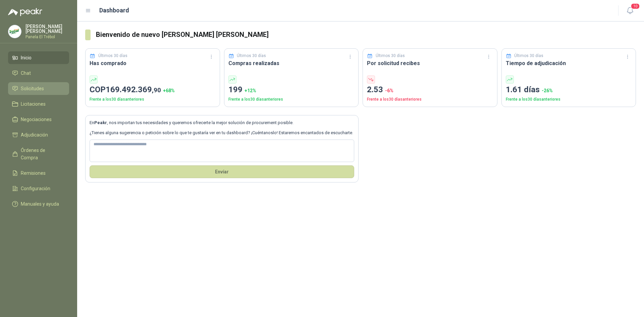  What do you see at coordinates (569, 63) in the screenshot?
I see `h3: Tiempo de adjudicación` at bounding box center [569, 63].